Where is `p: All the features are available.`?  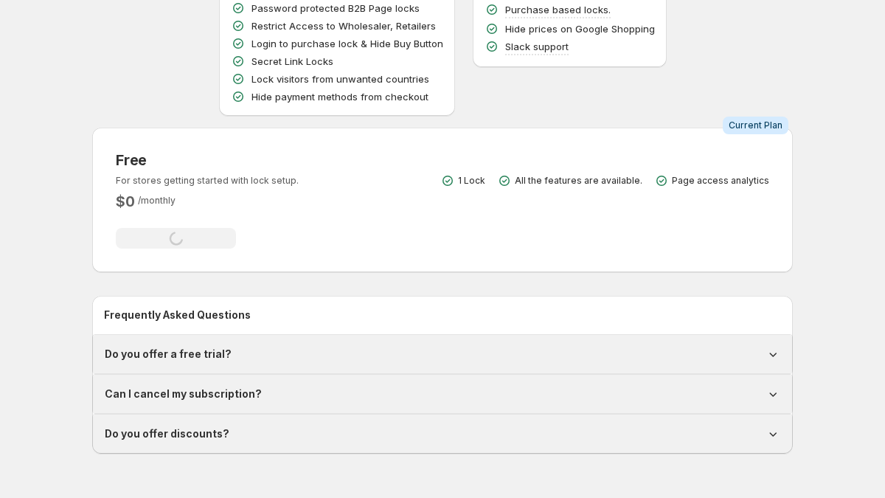 p: All the features are available. is located at coordinates (578, 181).